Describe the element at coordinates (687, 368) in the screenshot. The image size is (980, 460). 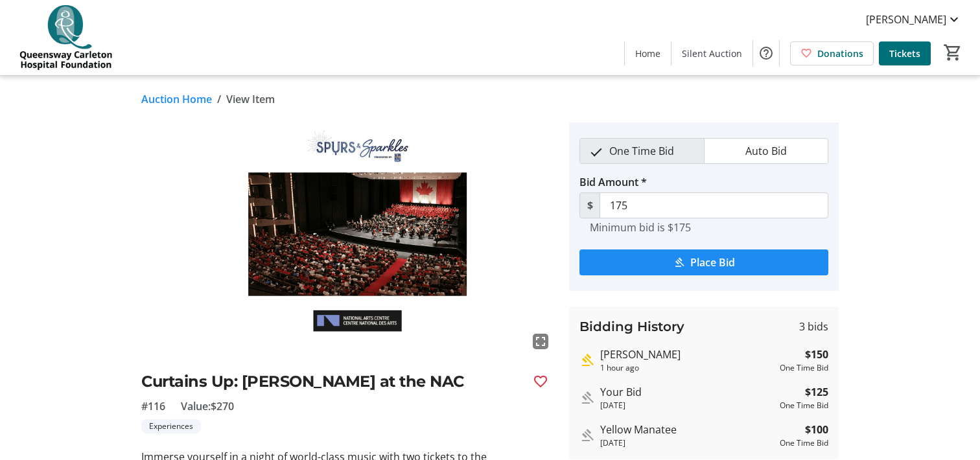
I see `div: 1 hour ago` at that location.